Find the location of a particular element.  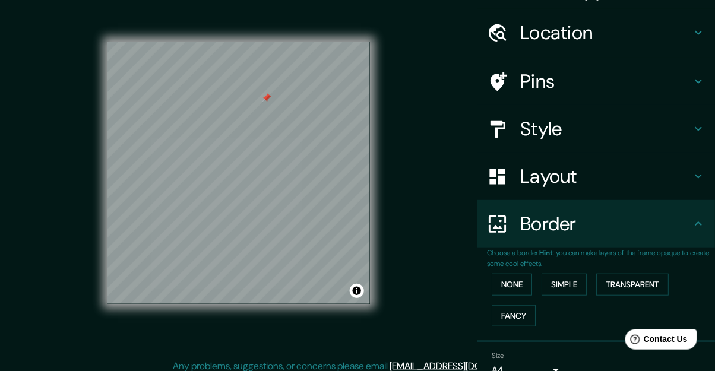

h4: Location is located at coordinates (606, 33).